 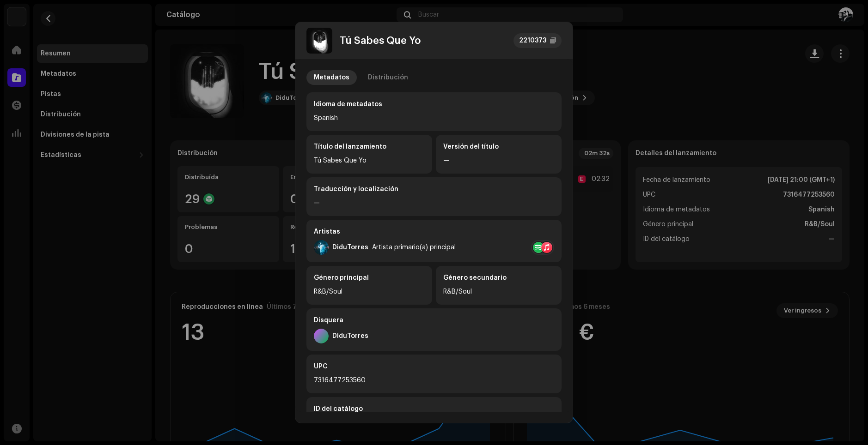 I want to click on div: Versión del título, so click(x=499, y=147).